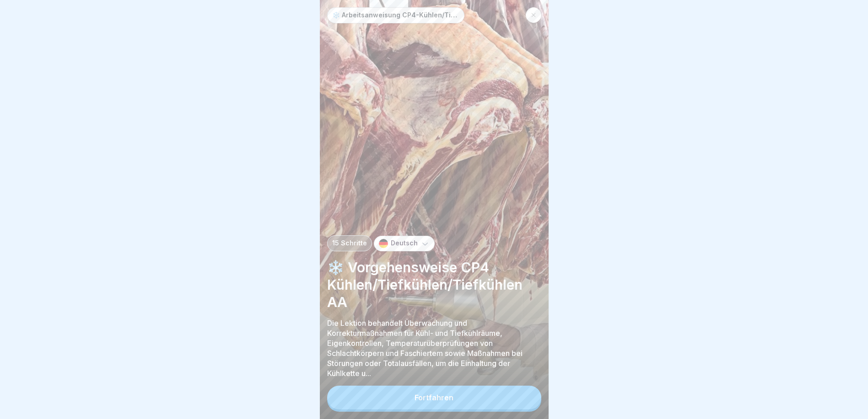  Describe the element at coordinates (404, 243) in the screenshot. I see `p: Deutsch` at that location.